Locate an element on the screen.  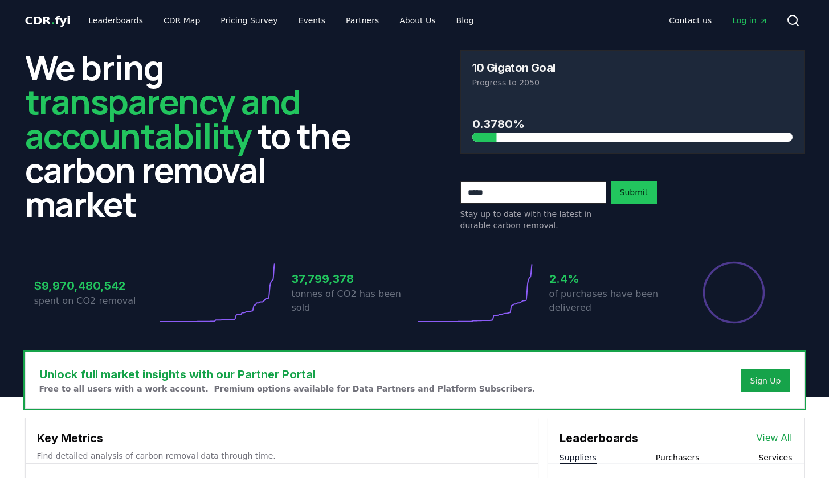
a: Events is located at coordinates (312, 21).